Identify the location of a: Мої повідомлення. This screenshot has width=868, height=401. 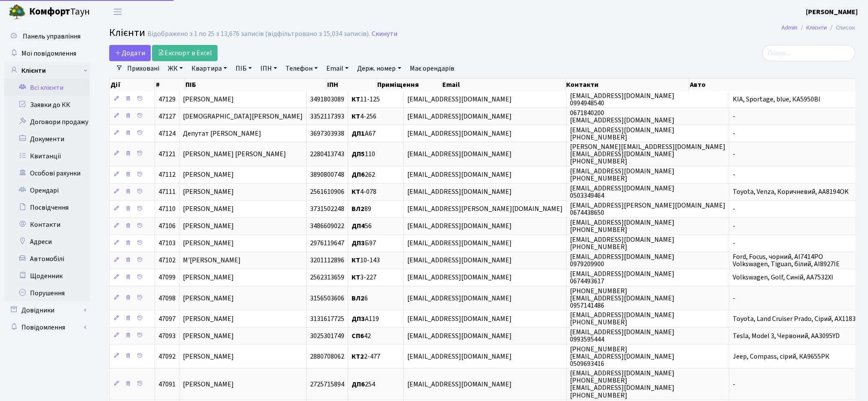
(47, 53).